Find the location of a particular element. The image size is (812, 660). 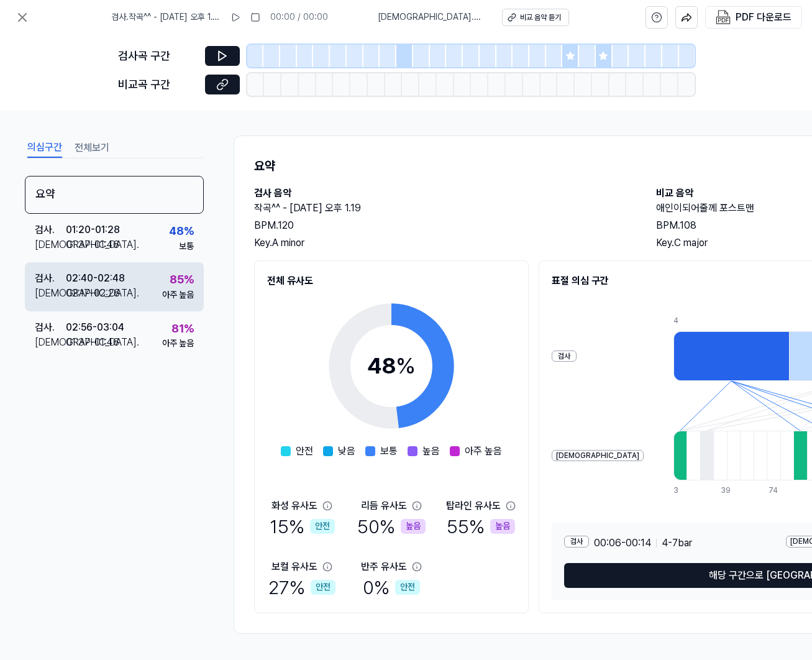

div: 리듬 유사도 is located at coordinates (384, 506).